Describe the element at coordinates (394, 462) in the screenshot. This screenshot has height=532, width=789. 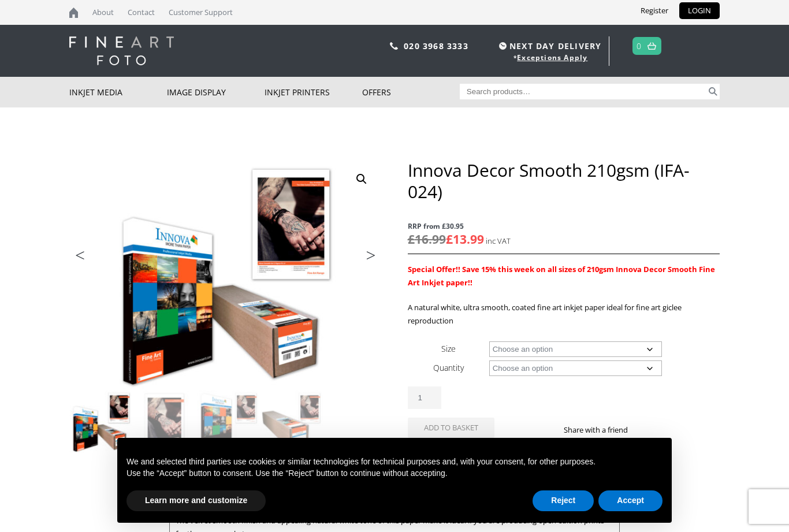
I see `p: We and selected third parties use cookies or similar technologies for technical purposes and, wit...` at that location.